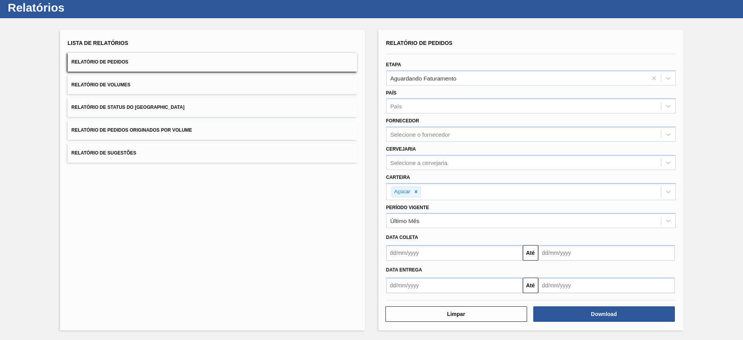 This screenshot has width=743, height=340. I want to click on div: Açúcar, so click(401, 191).